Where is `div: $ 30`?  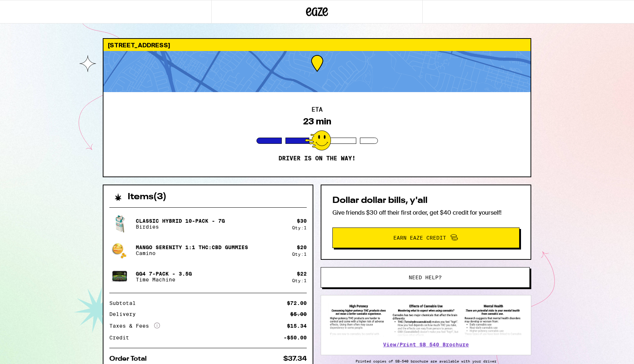
div: $ 30 is located at coordinates (302, 221).